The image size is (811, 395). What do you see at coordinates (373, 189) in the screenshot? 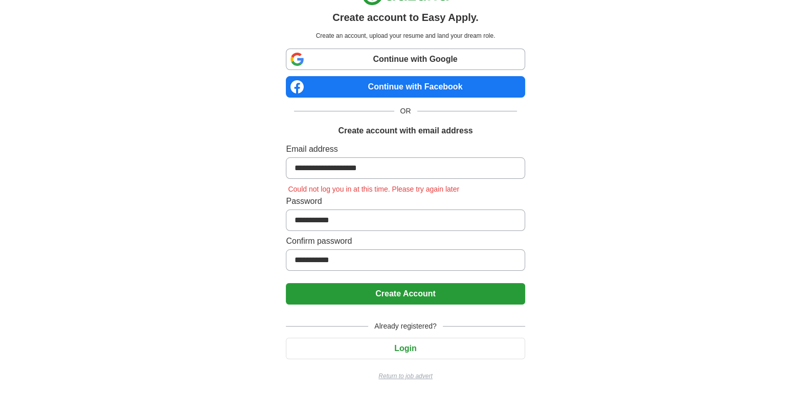
I see `span: Could not log you in at this time. Please try again later` at bounding box center [373, 189].